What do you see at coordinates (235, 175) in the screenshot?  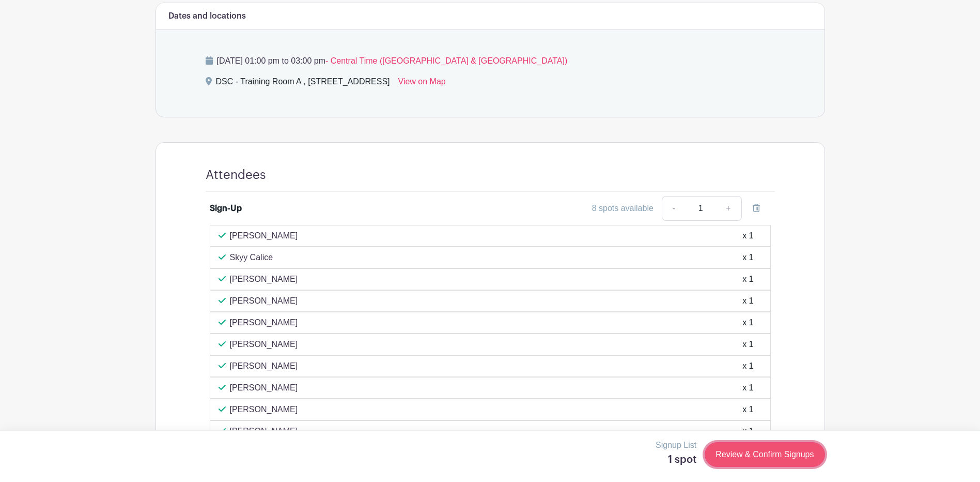 I see `h4: Attendees` at bounding box center [235, 175].